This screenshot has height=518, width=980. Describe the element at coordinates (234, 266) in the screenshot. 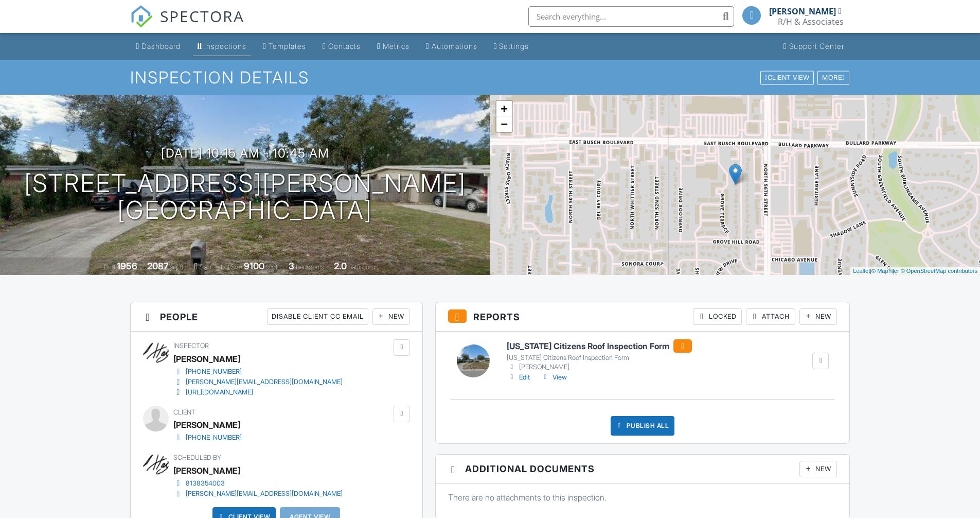

I see `span: Lot Size` at that location.